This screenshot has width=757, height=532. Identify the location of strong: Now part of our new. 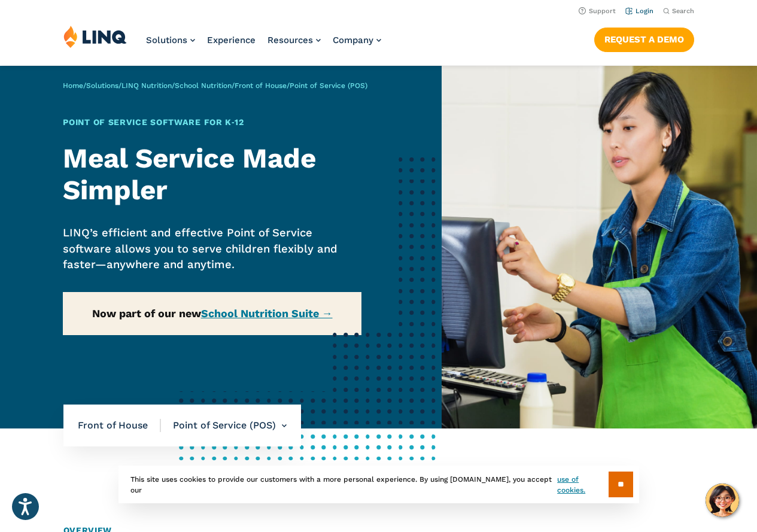
(213, 313).